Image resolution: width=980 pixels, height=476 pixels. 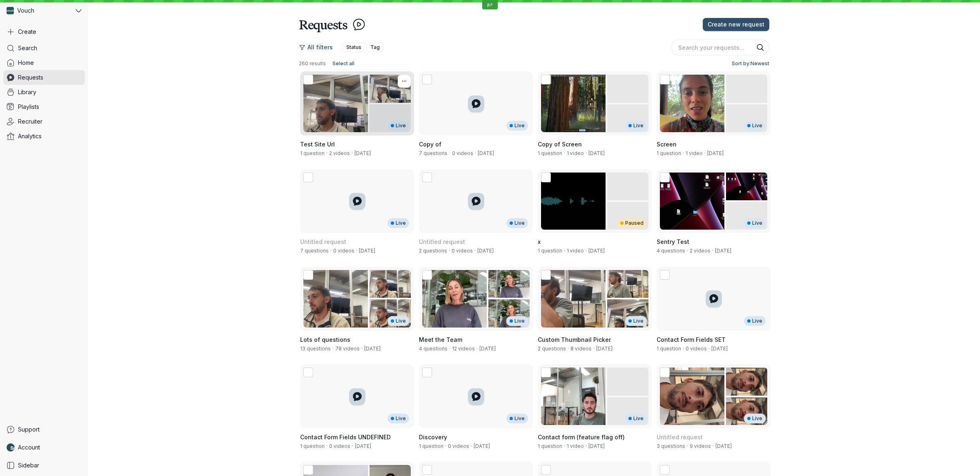 What do you see at coordinates (749, 64) in the screenshot?
I see `button: Sort by:Newest` at bounding box center [749, 64].